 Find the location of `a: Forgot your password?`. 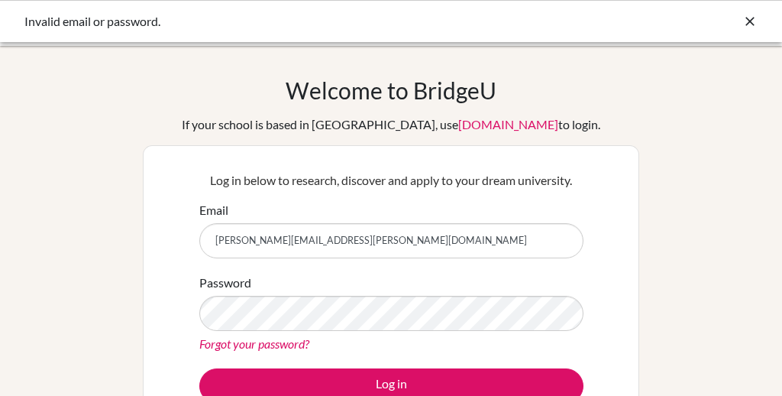

a: Forgot your password? is located at coordinates (254, 343).